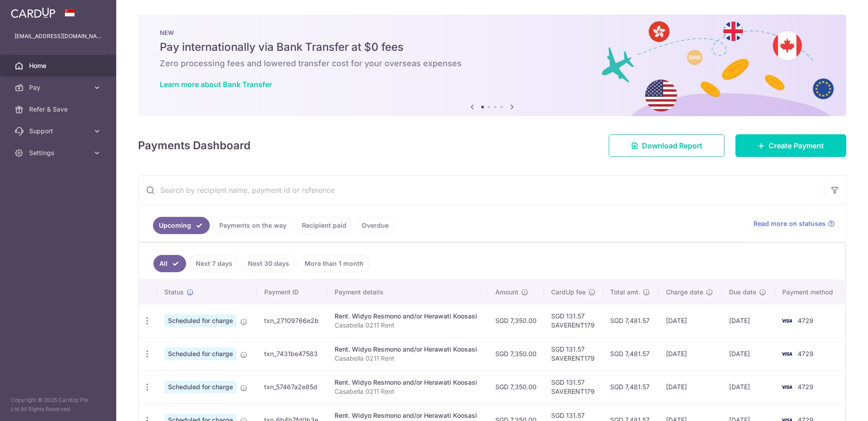 This screenshot has height=421, width=868. What do you see at coordinates (170, 263) in the screenshot?
I see `a: All` at bounding box center [170, 263].